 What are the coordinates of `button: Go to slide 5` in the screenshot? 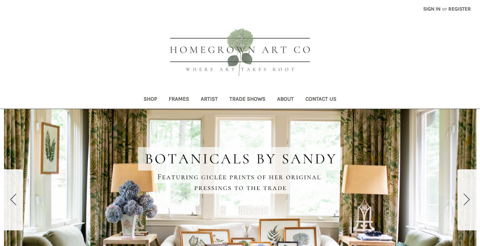 It's located at (13, 200).